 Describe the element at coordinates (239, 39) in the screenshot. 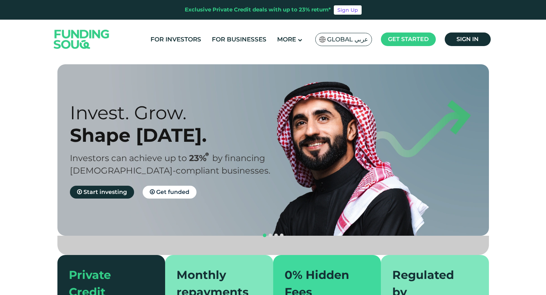

I see `a: For Businesses` at that location.